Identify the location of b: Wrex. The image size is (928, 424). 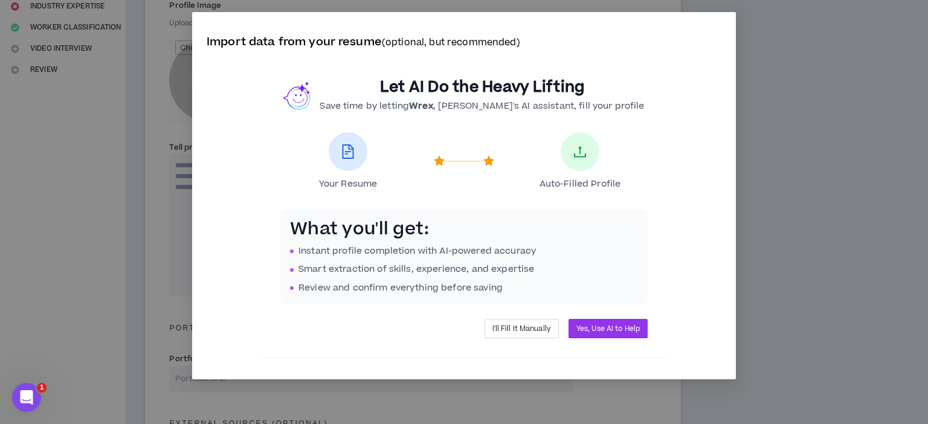
(421, 106).